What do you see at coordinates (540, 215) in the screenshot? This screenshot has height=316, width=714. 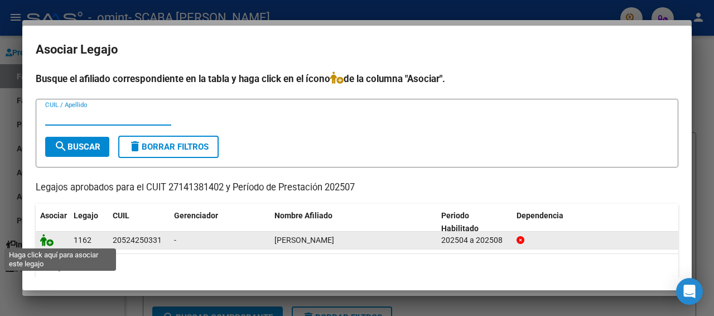 I see `span: Dependencia` at bounding box center [540, 215].